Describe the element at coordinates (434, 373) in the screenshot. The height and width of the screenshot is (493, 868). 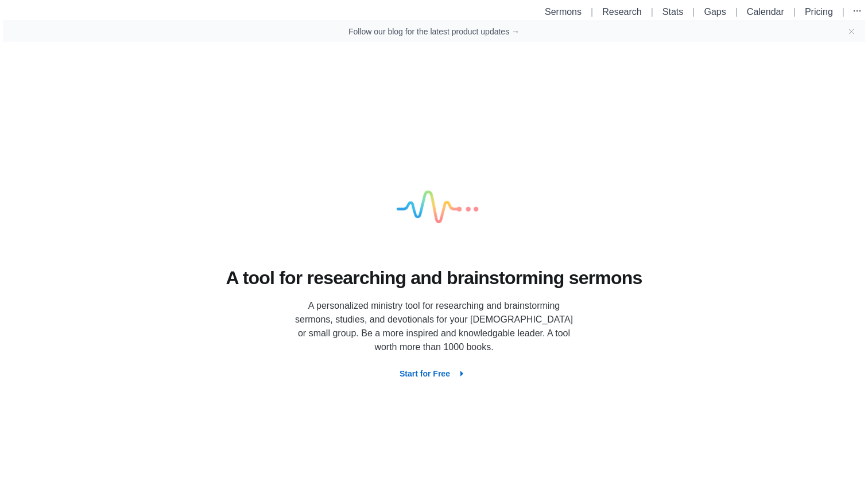
I see `button: Start for Free` at that location.